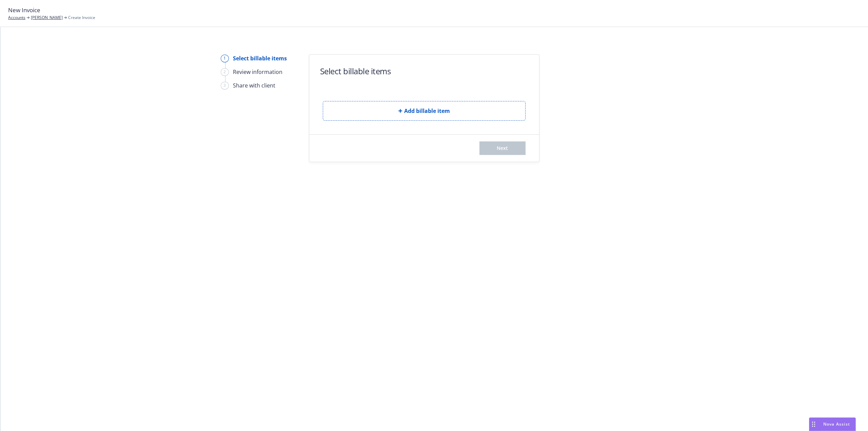  Describe the element at coordinates (837, 424) in the screenshot. I see `span: Nova Assist` at that location.